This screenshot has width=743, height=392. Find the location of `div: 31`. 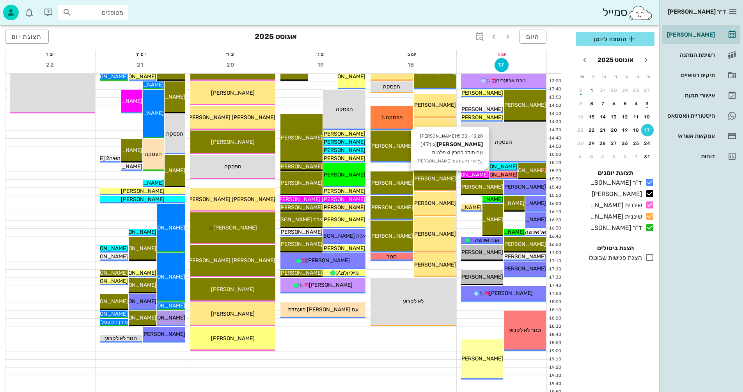

div: 31 is located at coordinates (603, 90).